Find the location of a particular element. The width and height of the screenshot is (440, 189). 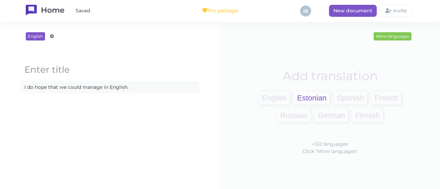

p: +132 languages Click "More languages" is located at coordinates (330, 148).